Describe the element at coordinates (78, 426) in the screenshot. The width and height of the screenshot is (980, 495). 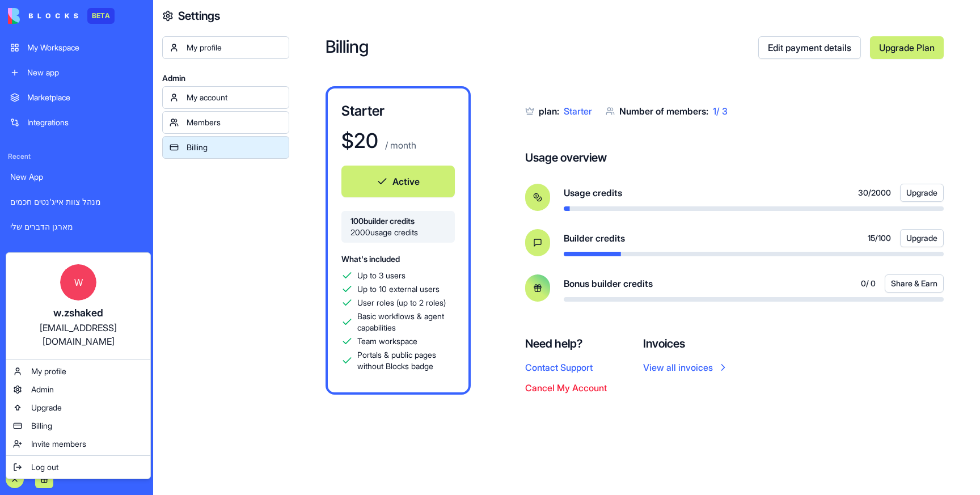
I see `a: Billing` at that location.